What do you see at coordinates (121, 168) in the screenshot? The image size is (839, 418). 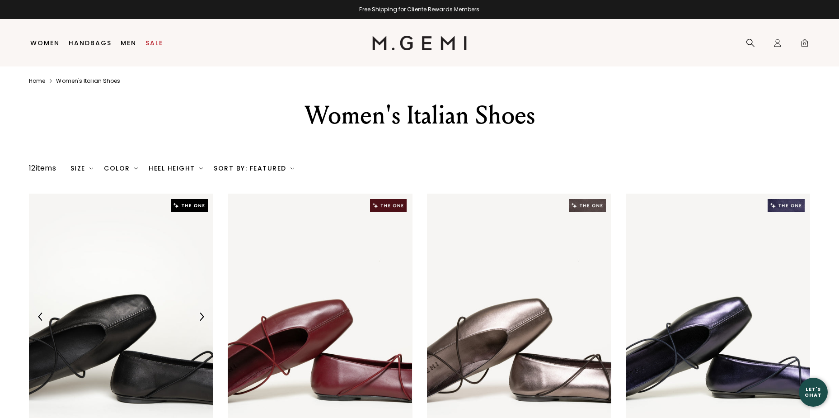 I see `div: Color` at bounding box center [121, 168].